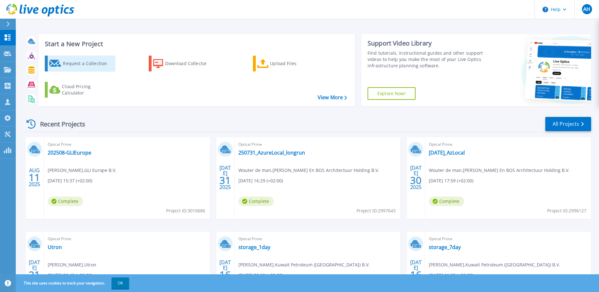  I want to click on span: 21, so click(34, 275).